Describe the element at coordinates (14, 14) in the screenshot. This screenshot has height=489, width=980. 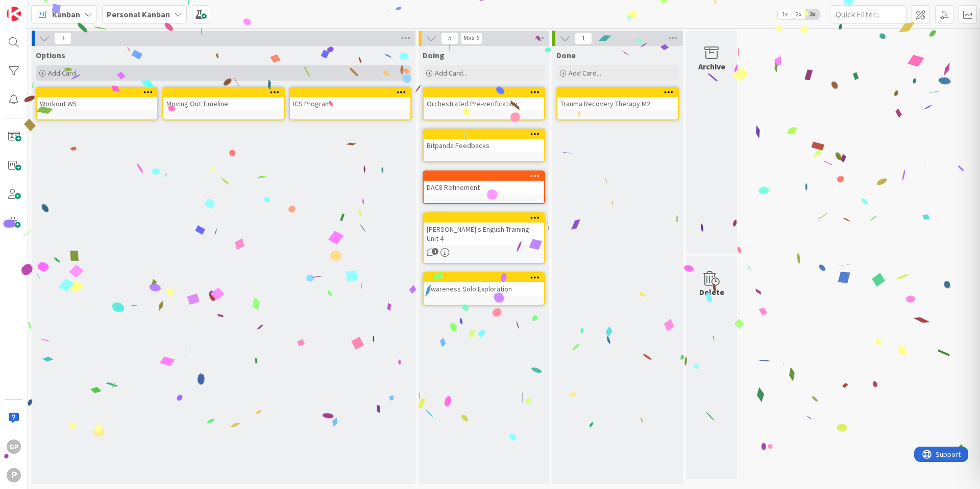
I see `img: Visit kanbanzone.com` at that location.